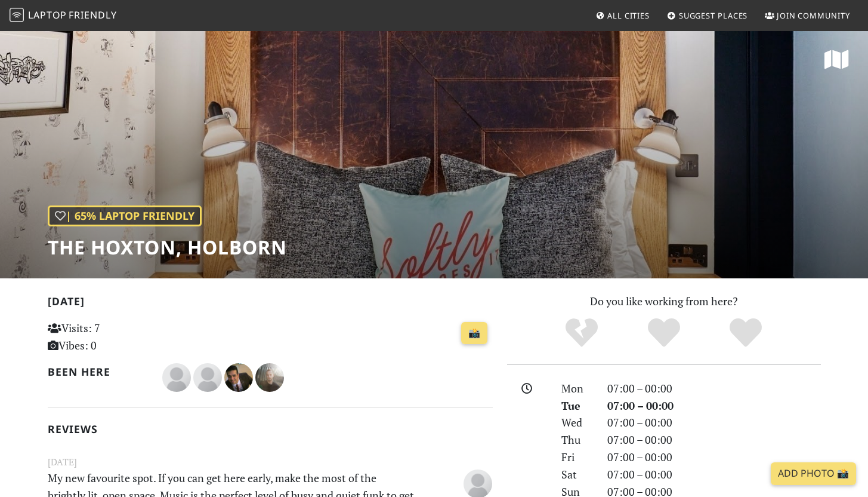 The width and height of the screenshot is (868, 497). I want to click on div: Yes, so click(664, 333).